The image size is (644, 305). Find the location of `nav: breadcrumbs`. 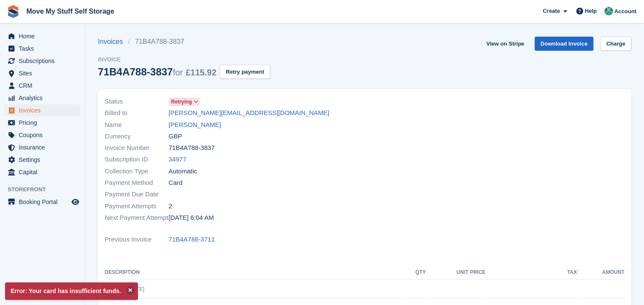

nav: breadcrumbs is located at coordinates (184, 42).